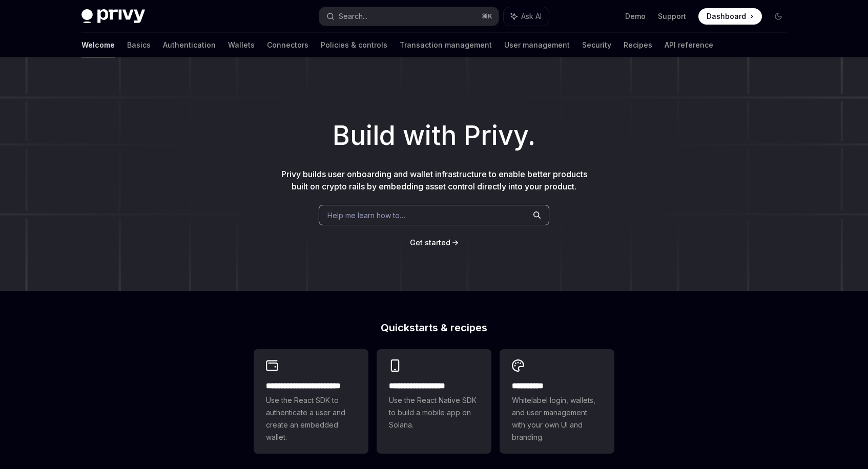  I want to click on h1: Build with Privy., so click(434, 135).